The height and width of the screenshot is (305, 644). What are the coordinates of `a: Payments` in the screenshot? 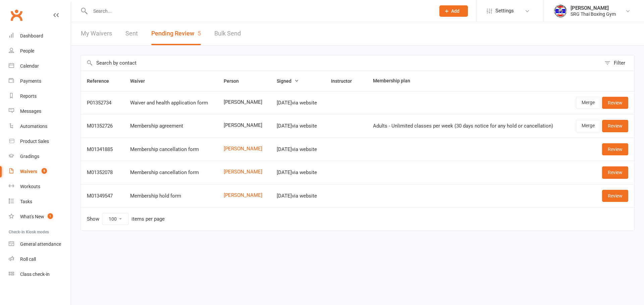 It's located at (39, 81).